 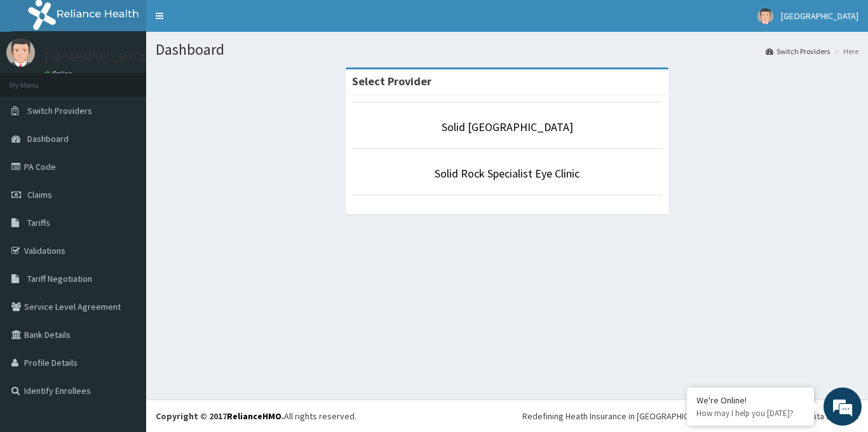 What do you see at coordinates (844, 51) in the screenshot?
I see `li: Here` at bounding box center [844, 51].